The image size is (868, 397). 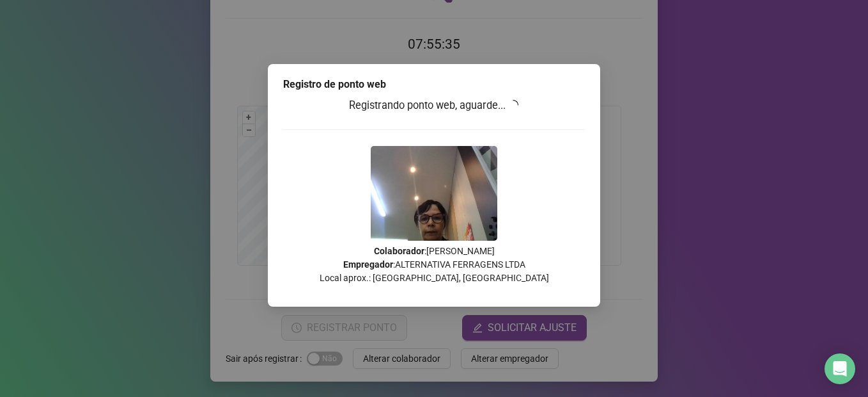 I want to click on div: Registro de ponto web, so click(x=434, y=84).